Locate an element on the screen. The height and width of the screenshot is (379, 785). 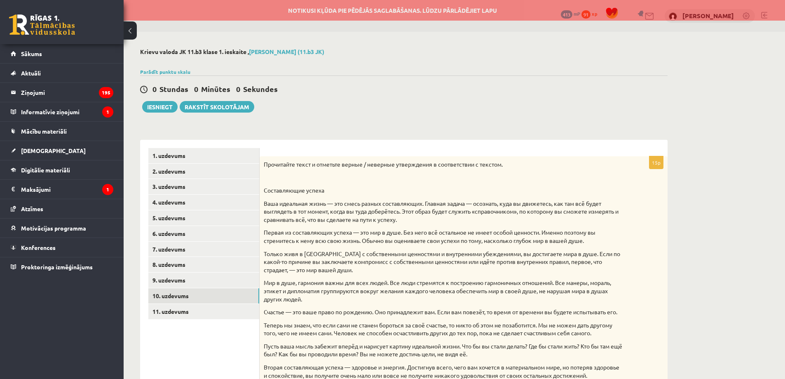
a: 9. uzdevums is located at coordinates (204, 280).